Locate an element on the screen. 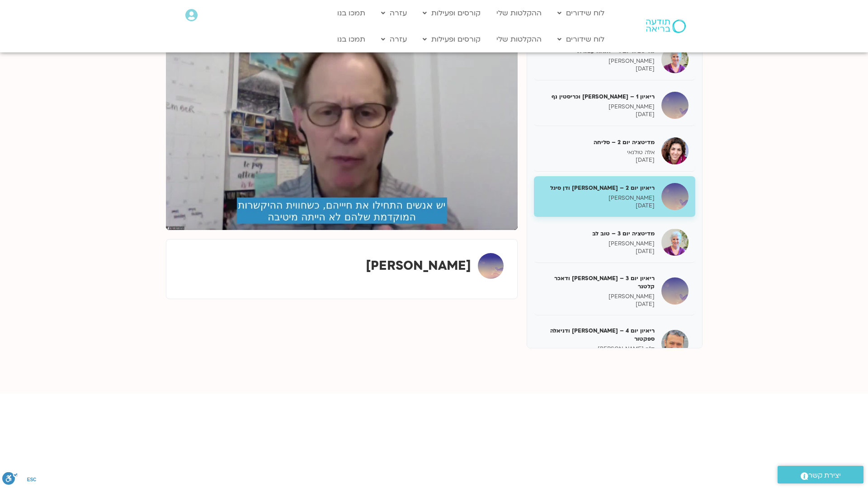  h5: מדיטציה יום 2 – סליחה is located at coordinates (598, 143).